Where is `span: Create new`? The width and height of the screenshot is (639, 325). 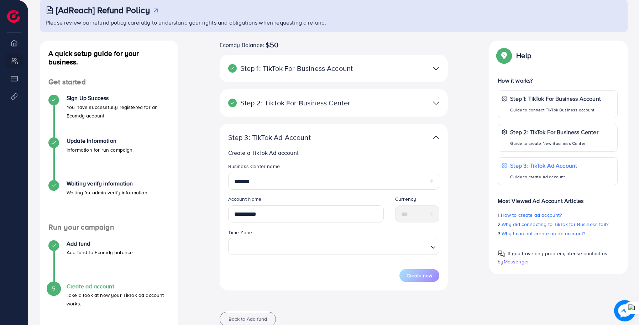 span: Create new is located at coordinates (419, 275).